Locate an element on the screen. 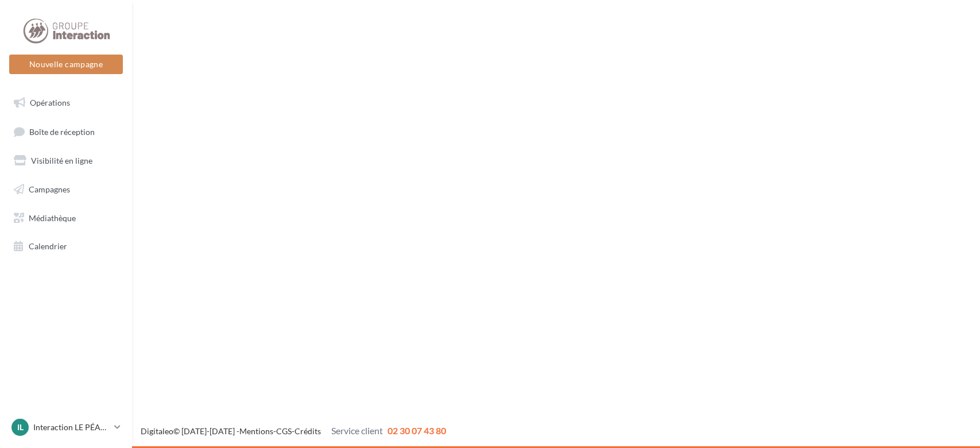 Image resolution: width=980 pixels, height=448 pixels. a: Boîte de réception is located at coordinates (66, 132).